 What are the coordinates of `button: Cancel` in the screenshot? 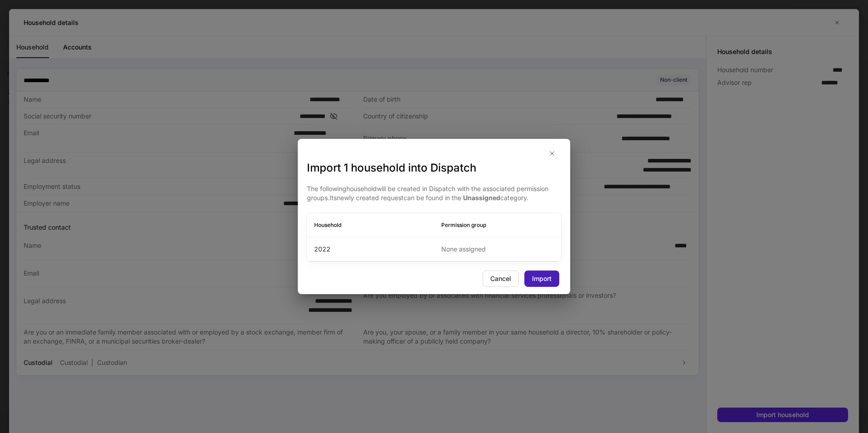 It's located at (501, 279).